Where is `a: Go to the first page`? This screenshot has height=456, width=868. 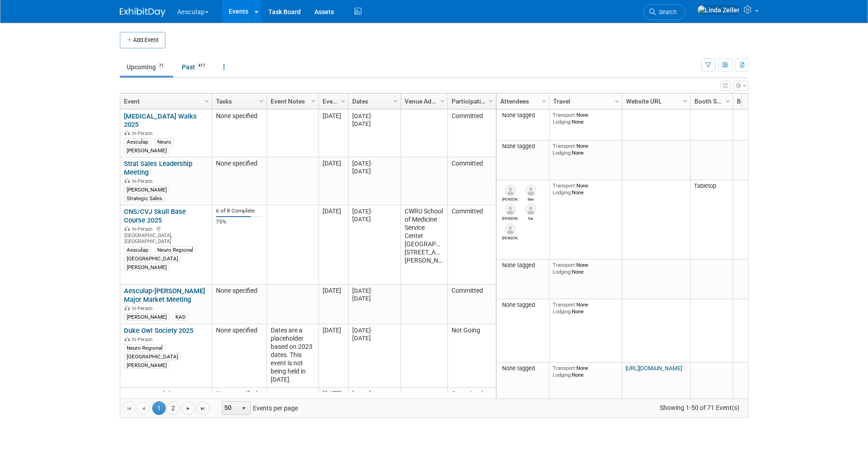
a: Go to the first page is located at coordinates (129, 408).